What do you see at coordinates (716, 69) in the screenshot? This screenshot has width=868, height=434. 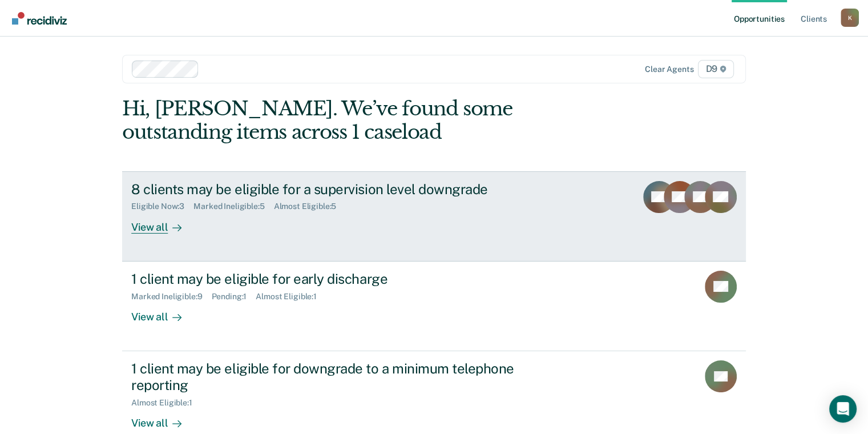 I see `span: D9` at bounding box center [716, 69].